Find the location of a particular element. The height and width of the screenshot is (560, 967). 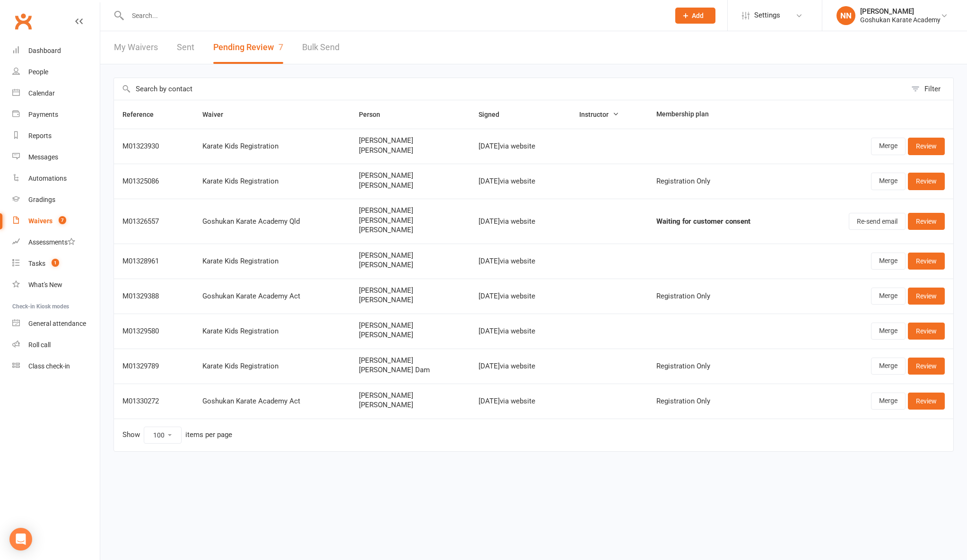

button: Person is located at coordinates (375, 115).